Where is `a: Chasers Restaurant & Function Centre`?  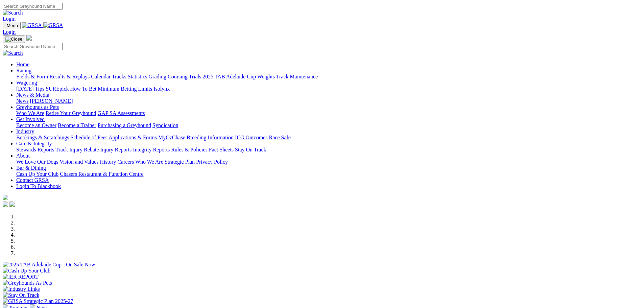 a: Chasers Restaurant & Function Centre is located at coordinates (101, 174).